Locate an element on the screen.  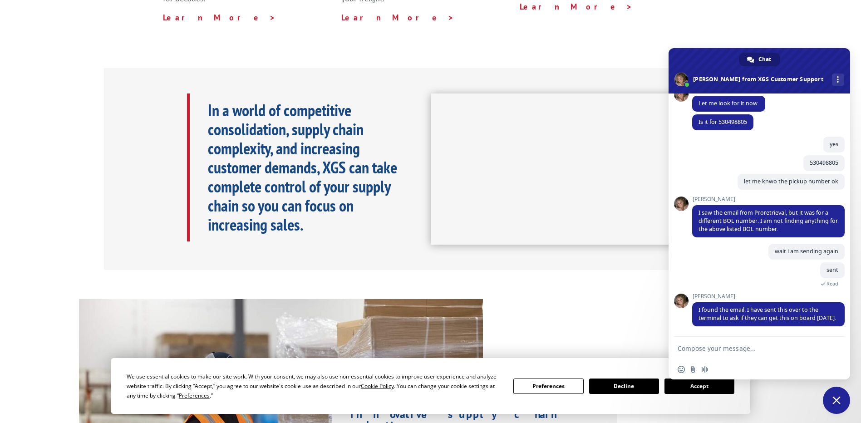
b: In a world of competitive consolidation, supply chain complexity, and increasing customer demands... is located at coordinates (302, 167).